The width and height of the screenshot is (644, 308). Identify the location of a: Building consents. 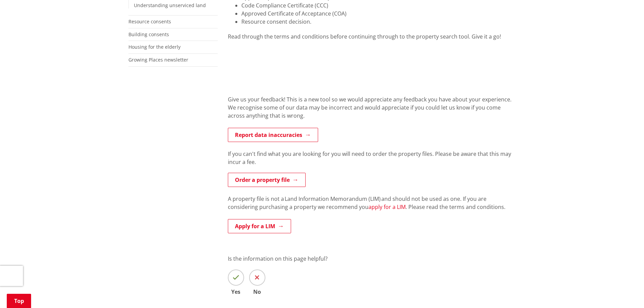
(149, 34).